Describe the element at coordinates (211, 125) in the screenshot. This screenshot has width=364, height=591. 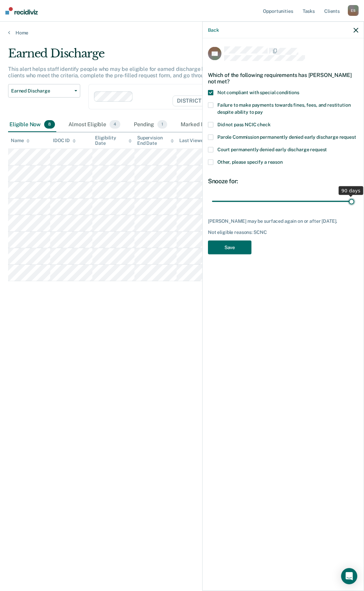
I see `div: Marked Ineligible` at that location.